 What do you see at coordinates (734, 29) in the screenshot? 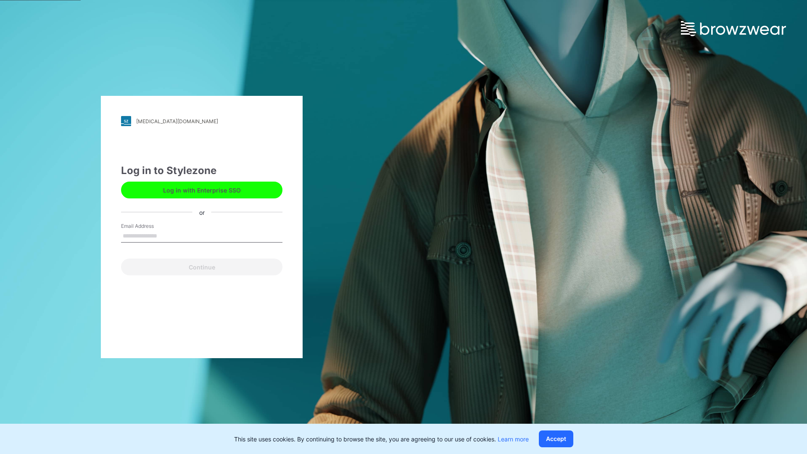
I see `img: browzwear-logo.e42bd6dac1945053ebaf764b6aa21510.svg` at bounding box center [734, 29].